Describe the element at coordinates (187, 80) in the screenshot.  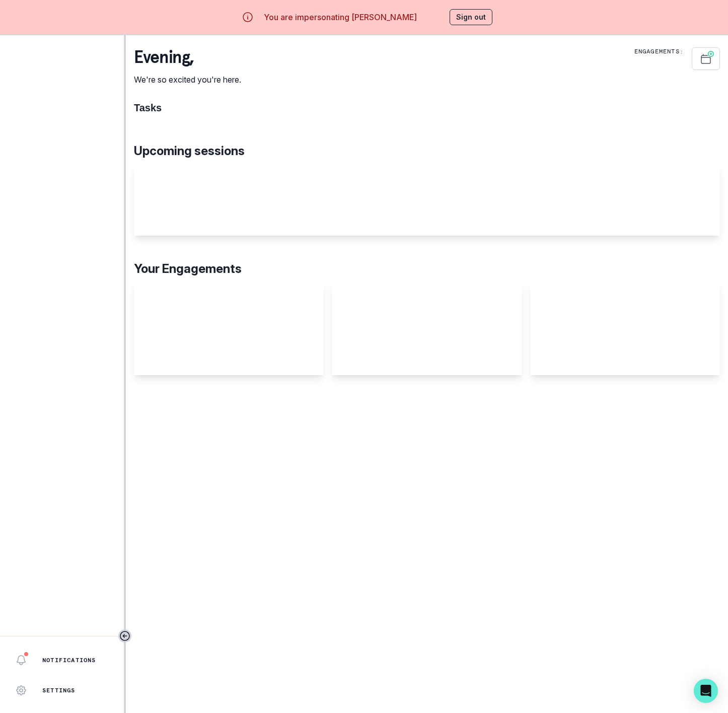
I see `p: We're so excited you're here.` at that location.